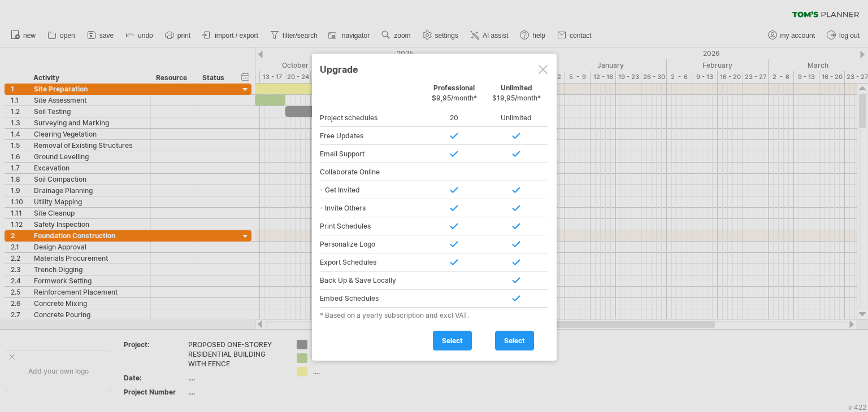  Describe the element at coordinates (371, 190) in the screenshot. I see `div: - Get Invited` at that location.